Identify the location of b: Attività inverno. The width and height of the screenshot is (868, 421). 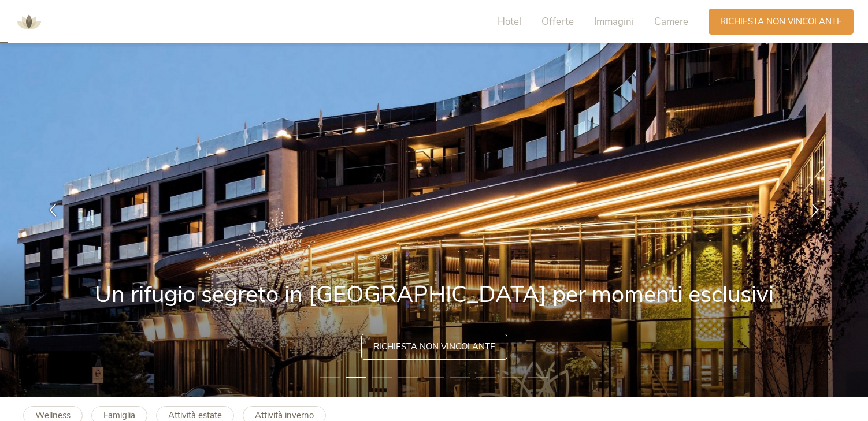
(284, 415).